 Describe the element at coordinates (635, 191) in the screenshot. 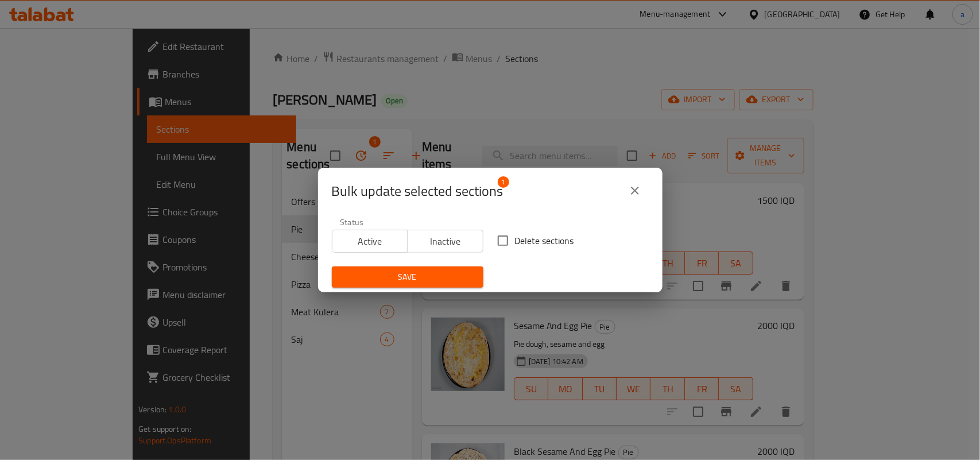

I see `button: close` at that location.